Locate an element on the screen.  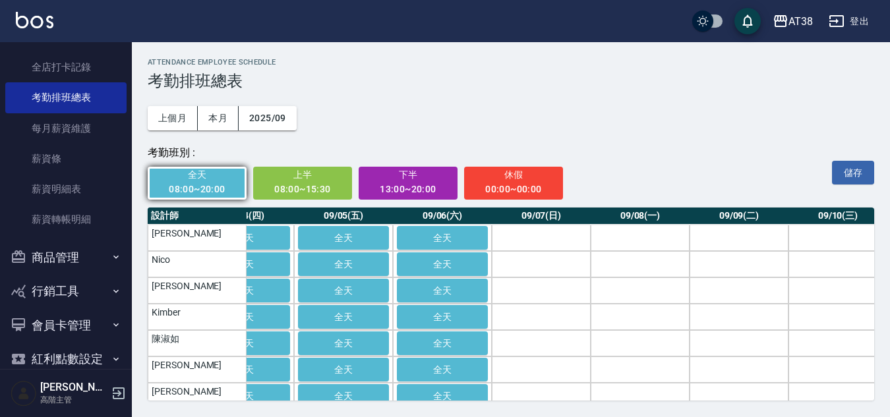
th: 09/09(二) is located at coordinates (739, 216).